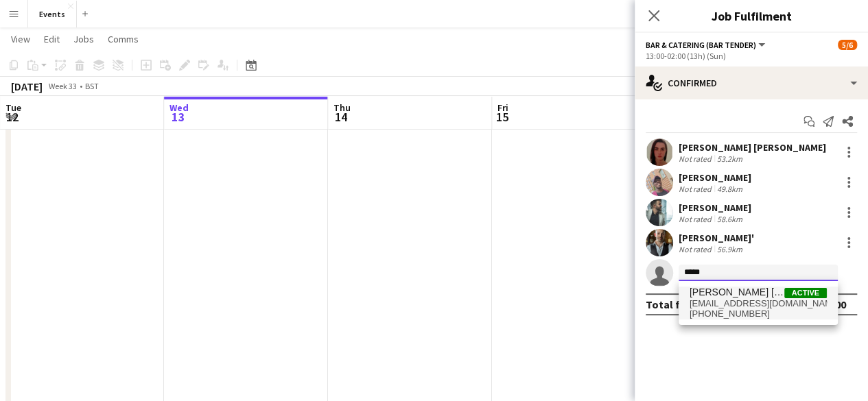 The height and width of the screenshot is (401, 868). What do you see at coordinates (701, 44) in the screenshot?
I see `span: Bar & Catering (Bar Tender)` at bounding box center [701, 44].